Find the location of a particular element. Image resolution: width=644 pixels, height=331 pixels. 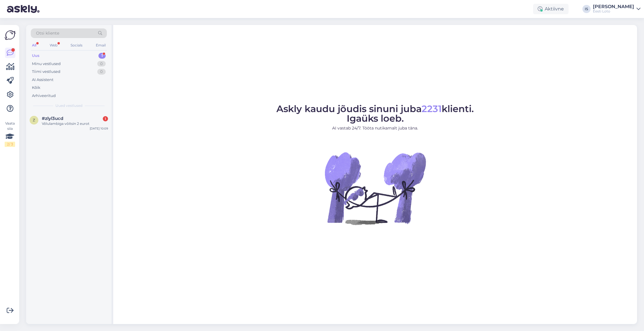

div: Tiimi vestlused is located at coordinates (46, 72).